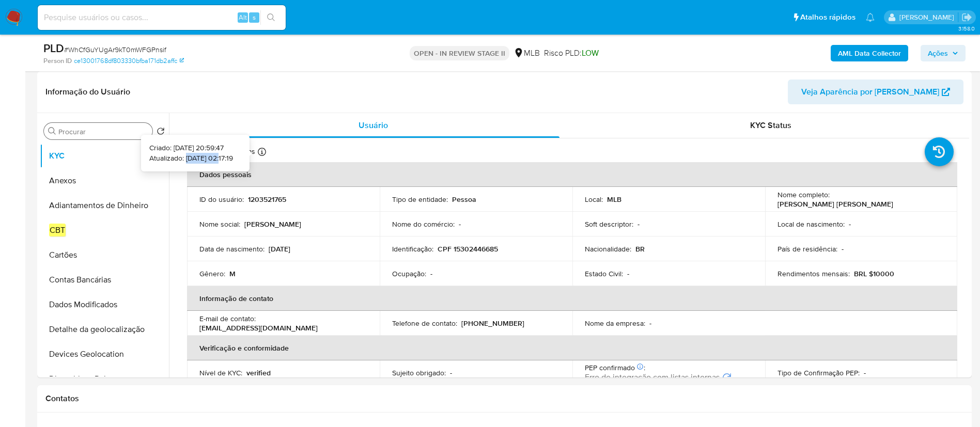  Describe the element at coordinates (571, 299) in the screenshot. I see `th: Informação de contato` at that location.